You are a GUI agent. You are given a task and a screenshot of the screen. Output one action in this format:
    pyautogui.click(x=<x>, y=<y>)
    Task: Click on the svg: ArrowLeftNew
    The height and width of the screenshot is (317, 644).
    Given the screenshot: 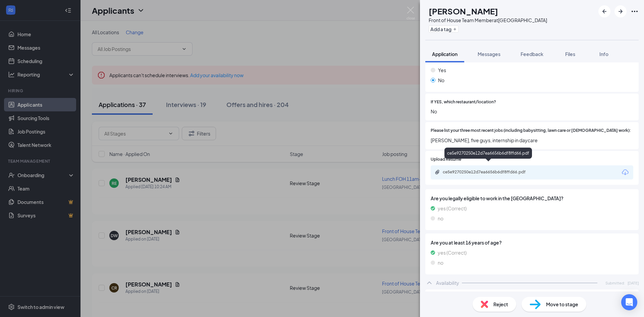 What is the action you would take?
    pyautogui.click(x=604, y=12)
    